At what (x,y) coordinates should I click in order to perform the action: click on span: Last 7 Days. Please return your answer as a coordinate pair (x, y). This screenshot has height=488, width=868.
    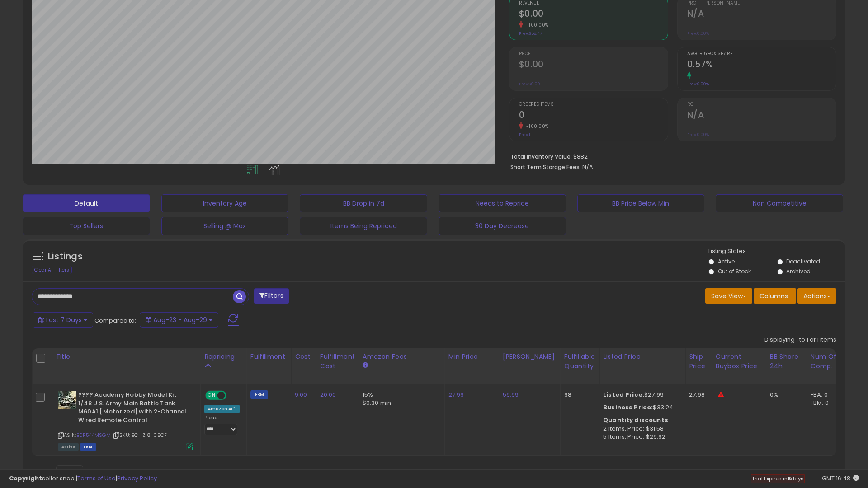
    Looking at the image, I should click on (64, 320).